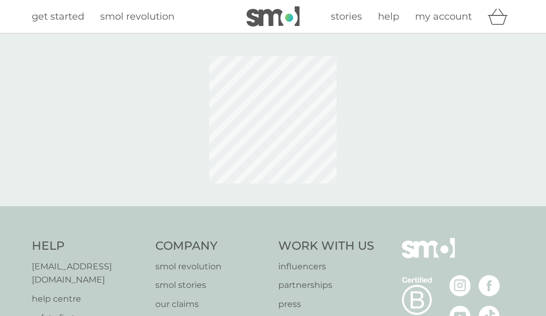 The height and width of the screenshot is (316, 546). Describe the element at coordinates (88, 246) in the screenshot. I see `h4: Help` at that location.